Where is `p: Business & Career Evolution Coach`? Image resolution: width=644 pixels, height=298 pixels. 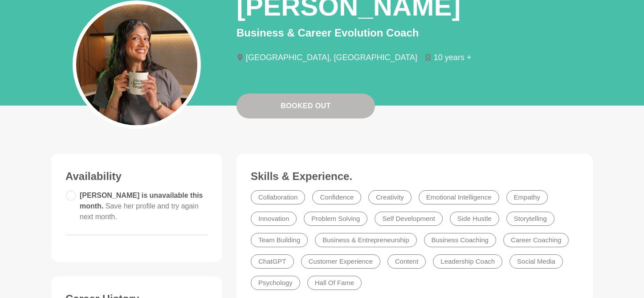 p: Business & Career Evolution Coach is located at coordinates (414, 33).